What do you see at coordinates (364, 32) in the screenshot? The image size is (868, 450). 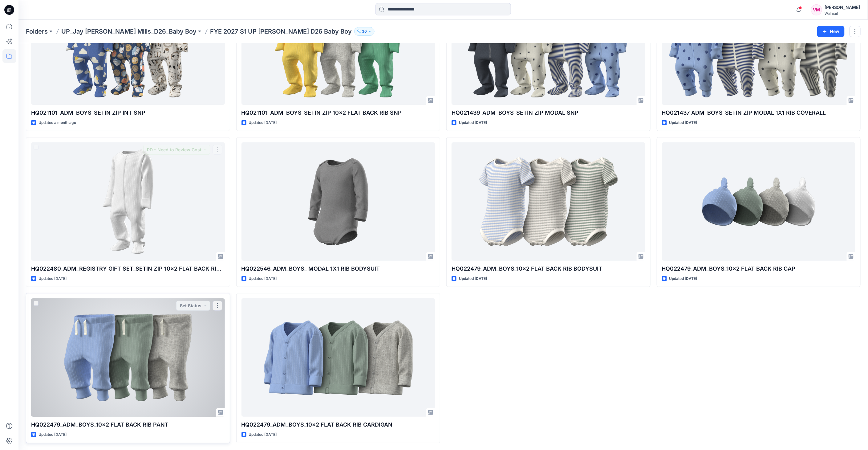 I see `p: 30` at bounding box center [364, 32].